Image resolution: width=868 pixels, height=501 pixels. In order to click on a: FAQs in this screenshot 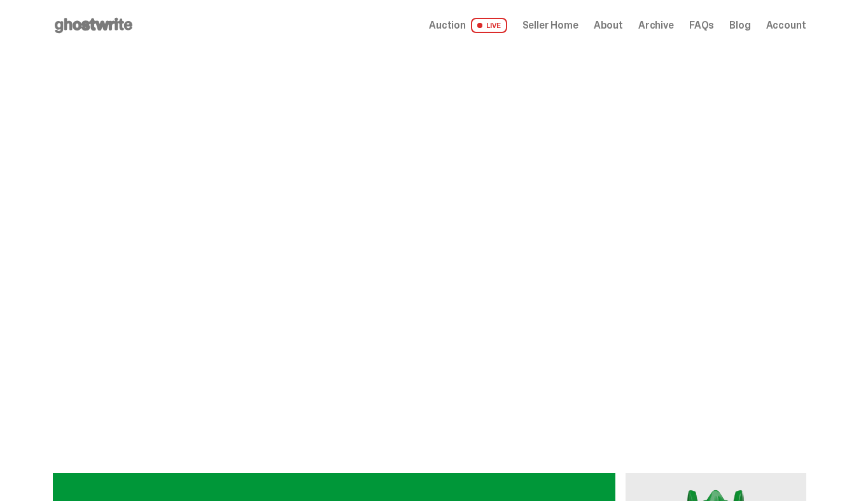, I will do `click(702, 26)`.